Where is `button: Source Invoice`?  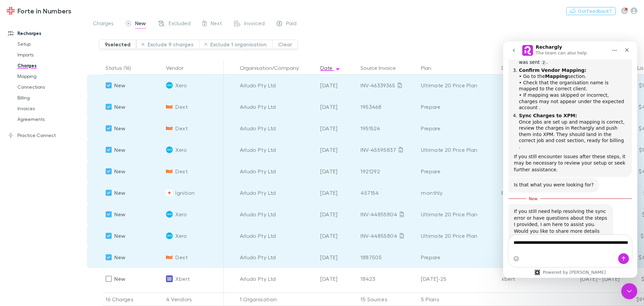 button: Source Invoice is located at coordinates (382, 68).